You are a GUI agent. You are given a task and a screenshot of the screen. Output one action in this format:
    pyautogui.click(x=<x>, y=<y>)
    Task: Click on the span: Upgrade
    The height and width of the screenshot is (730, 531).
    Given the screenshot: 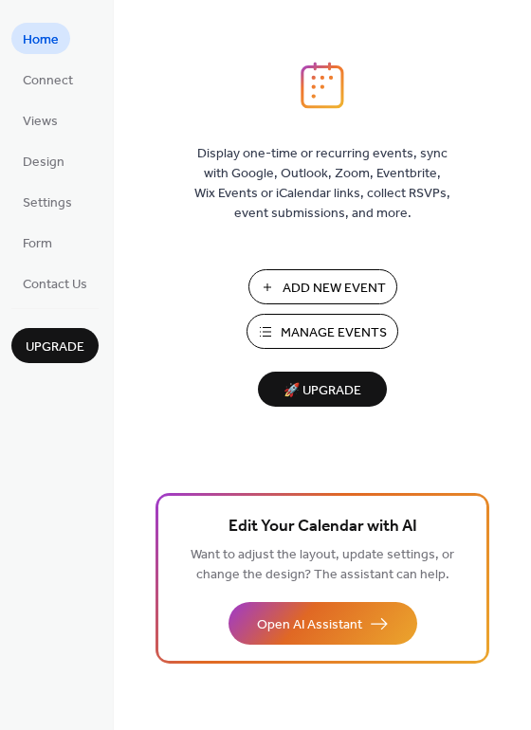 What is the action you would take?
    pyautogui.click(x=55, y=347)
    